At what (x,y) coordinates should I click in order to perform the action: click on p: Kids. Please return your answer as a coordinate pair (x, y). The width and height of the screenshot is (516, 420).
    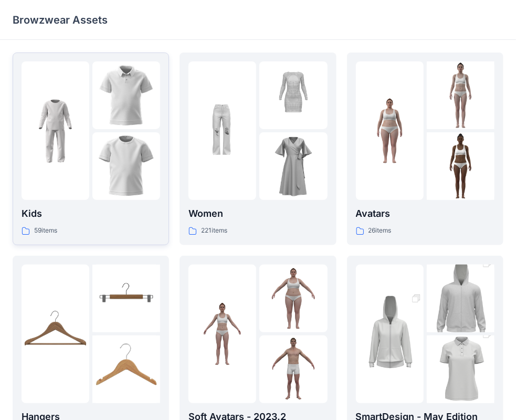
    Looking at the image, I should click on (91, 214).